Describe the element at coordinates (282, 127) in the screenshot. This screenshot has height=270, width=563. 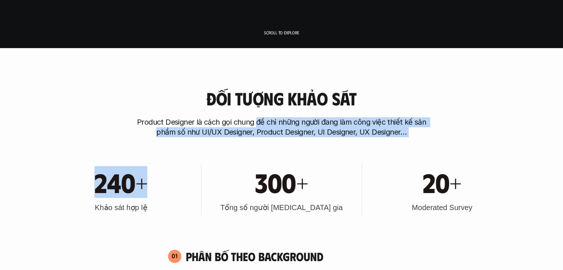
I see `p: Product Designer là cách gọi chung để chỉ những người đang làm công việc thiết kế sản phẩm số như...` at that location.